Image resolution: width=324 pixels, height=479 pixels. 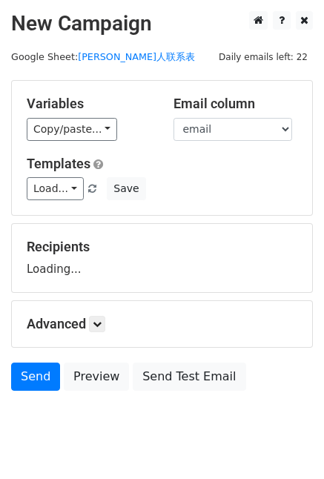 What do you see at coordinates (72, 129) in the screenshot?
I see `a: Copy/paste...` at bounding box center [72, 129].